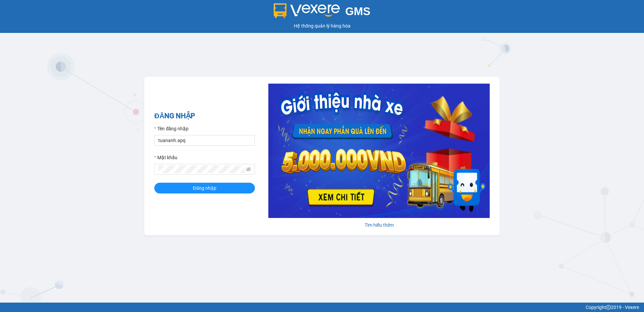  What do you see at coordinates (166, 158) in the screenshot?
I see `label: Mật khẩu` at bounding box center [166, 158].